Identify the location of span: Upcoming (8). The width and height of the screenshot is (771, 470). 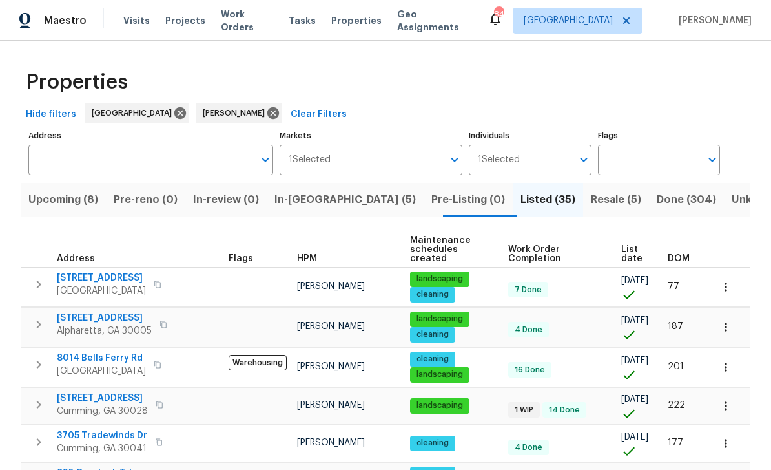
(63, 200).